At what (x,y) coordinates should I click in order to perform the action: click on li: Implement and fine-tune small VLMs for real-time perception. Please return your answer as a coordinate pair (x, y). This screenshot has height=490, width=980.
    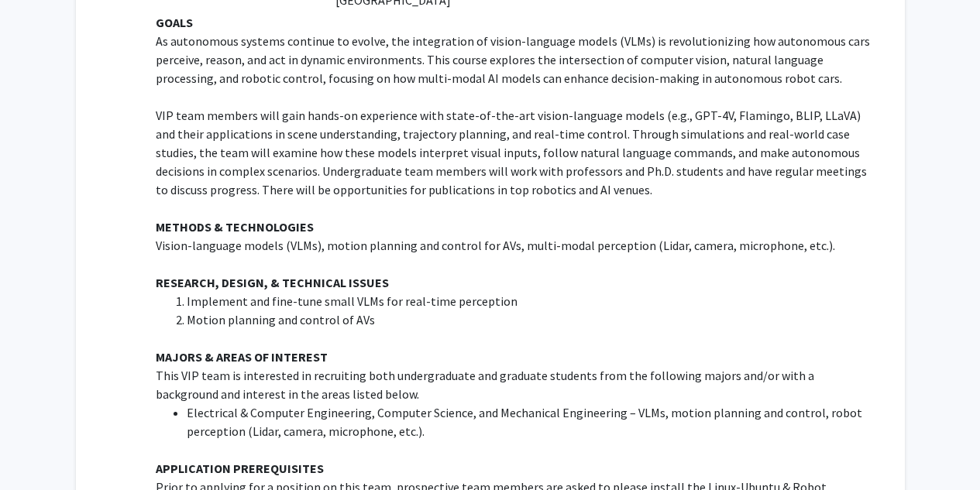
    Looking at the image, I should click on (530, 301).